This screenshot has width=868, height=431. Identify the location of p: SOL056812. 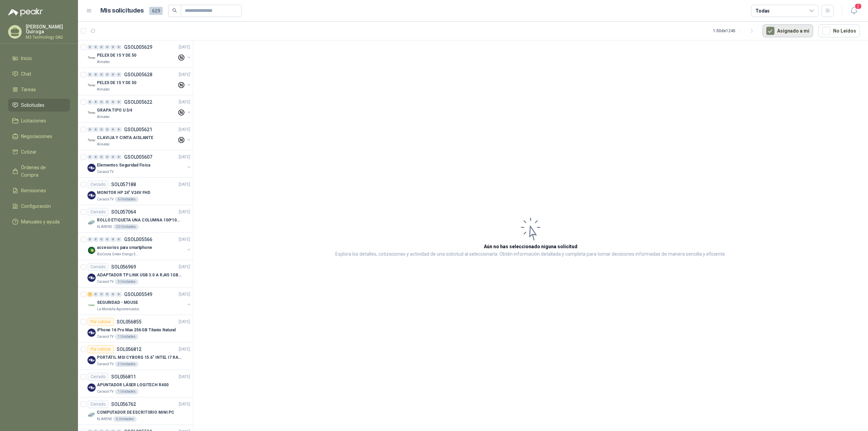
(129, 349).